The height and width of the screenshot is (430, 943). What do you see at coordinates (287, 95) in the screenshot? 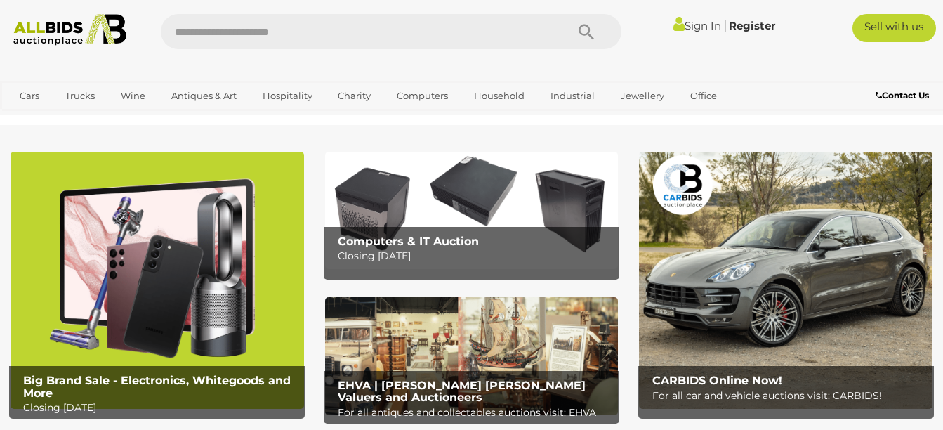
I see `a: Hospitality` at bounding box center [287, 95].